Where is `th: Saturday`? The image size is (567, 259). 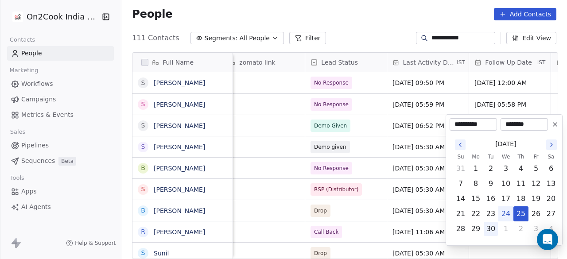
th: Saturday is located at coordinates (551, 157).